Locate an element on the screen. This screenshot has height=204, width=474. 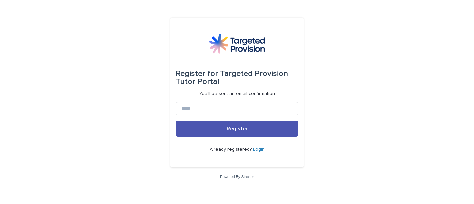
a: Powered By Stacker is located at coordinates (236, 177).